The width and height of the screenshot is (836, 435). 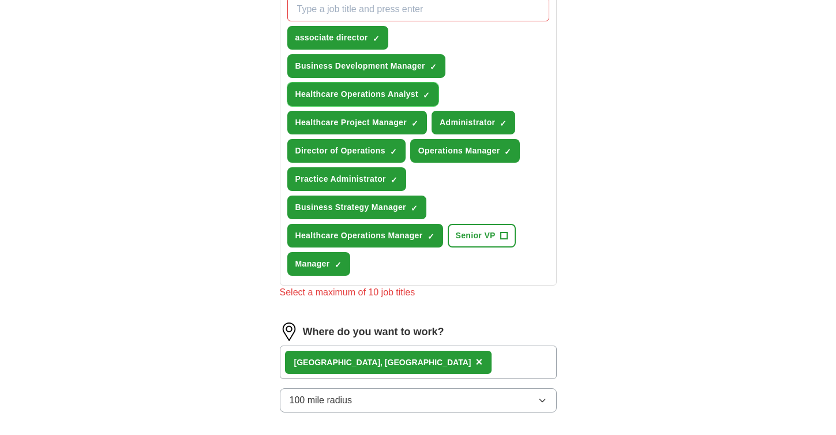 What do you see at coordinates (467, 122) in the screenshot?
I see `span: Administrator` at bounding box center [467, 122].